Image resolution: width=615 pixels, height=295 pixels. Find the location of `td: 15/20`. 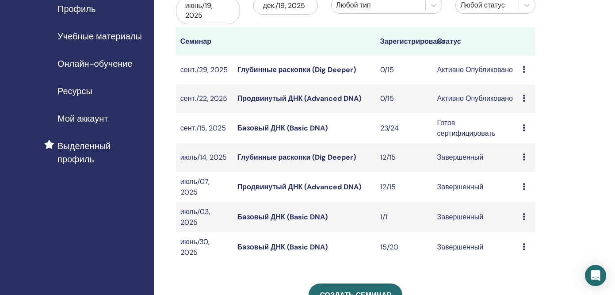

td: 15/20 is located at coordinates (404, 247).